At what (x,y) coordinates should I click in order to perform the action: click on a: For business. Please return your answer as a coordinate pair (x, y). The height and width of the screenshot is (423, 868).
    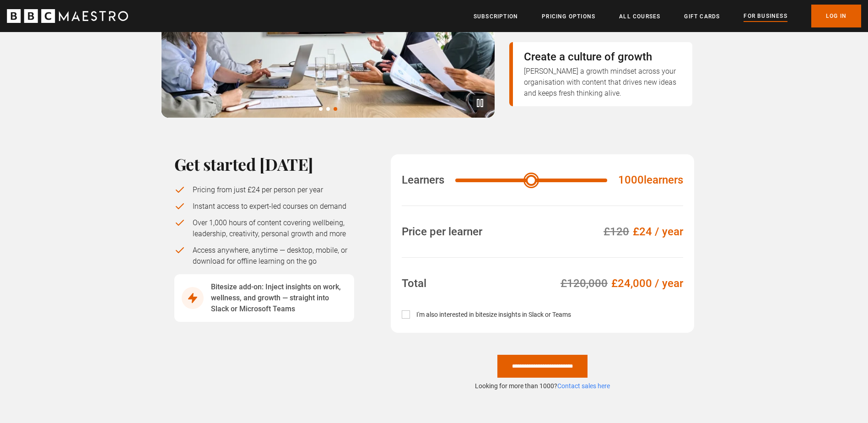
    Looking at the image, I should click on (765, 16).